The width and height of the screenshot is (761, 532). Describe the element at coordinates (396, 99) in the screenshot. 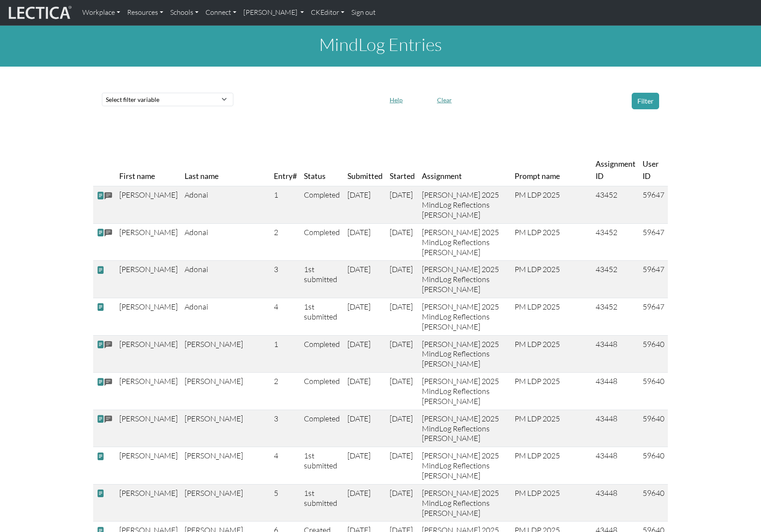

I see `a: Help` at that location.